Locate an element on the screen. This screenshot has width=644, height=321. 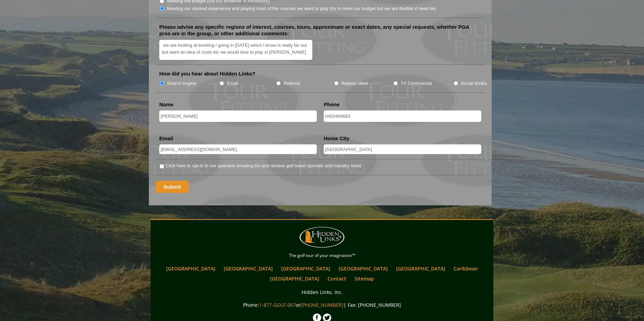
label: Home City is located at coordinates (336, 138).